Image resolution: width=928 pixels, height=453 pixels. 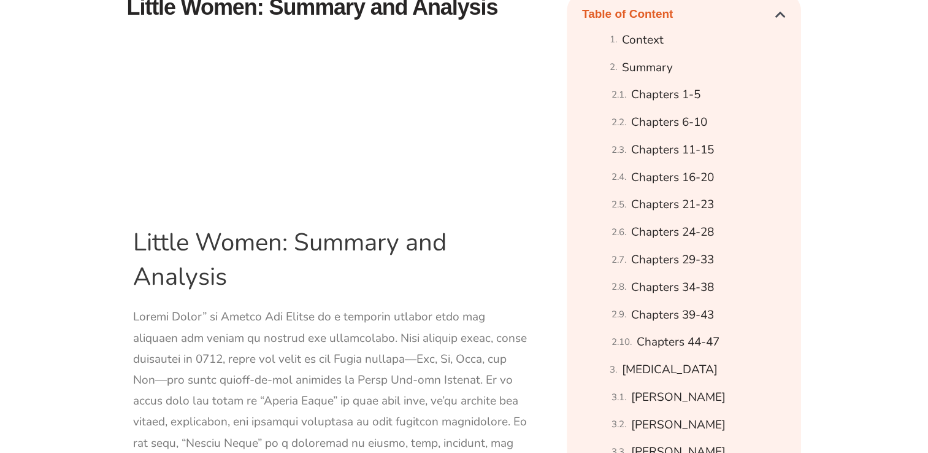 What do you see at coordinates (678, 14) in the screenshot?
I see `h4: Table of Content` at bounding box center [678, 14].